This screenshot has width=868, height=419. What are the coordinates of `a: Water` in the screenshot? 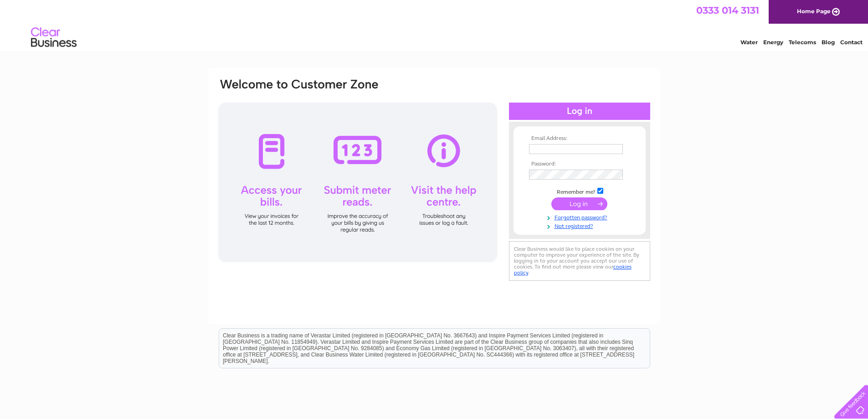 It's located at (749, 42).